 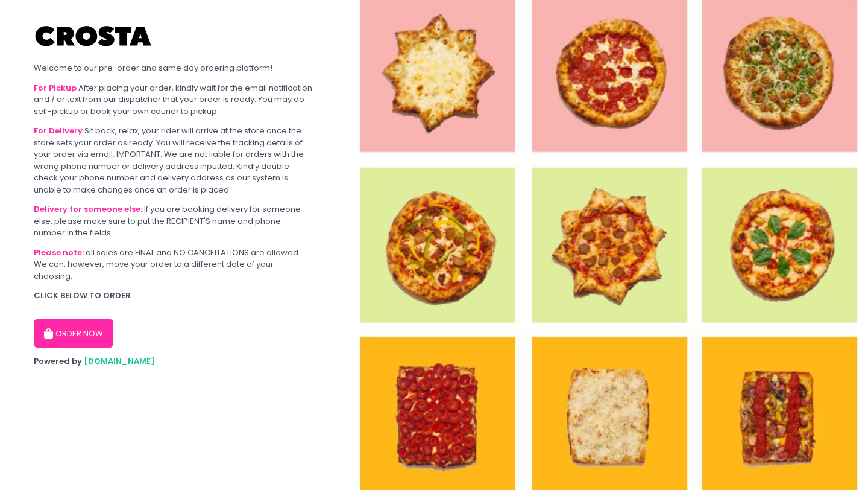 I want to click on b: Please note:, so click(x=58, y=252).